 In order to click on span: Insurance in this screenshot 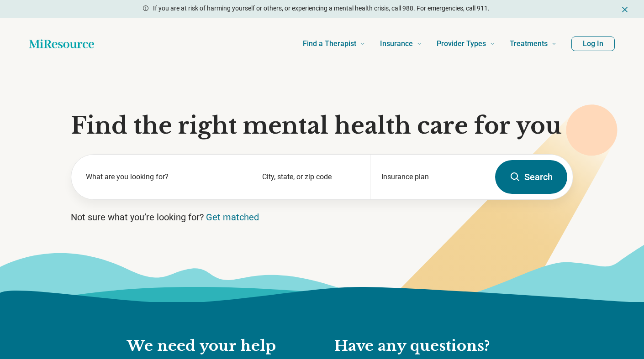, I will do `click(396, 44)`.